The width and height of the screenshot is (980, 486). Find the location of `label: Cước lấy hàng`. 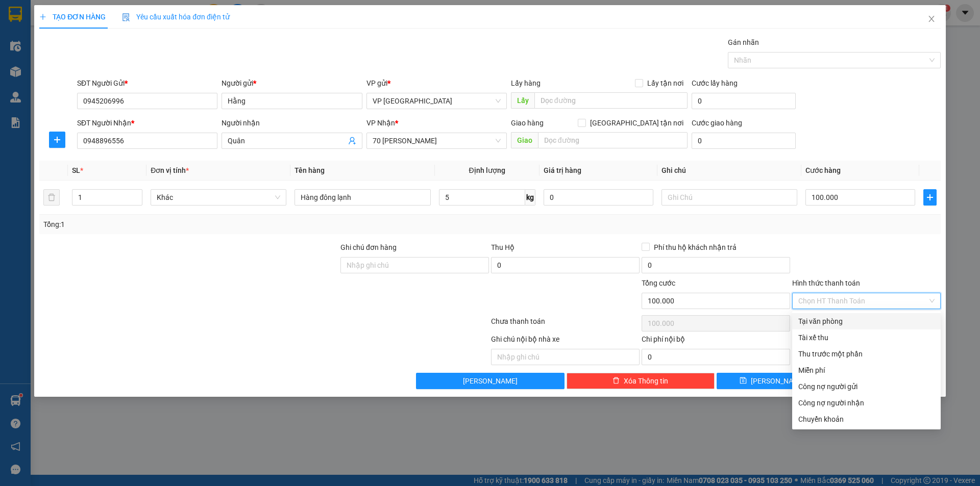

label: Cước lấy hàng is located at coordinates (714, 83).